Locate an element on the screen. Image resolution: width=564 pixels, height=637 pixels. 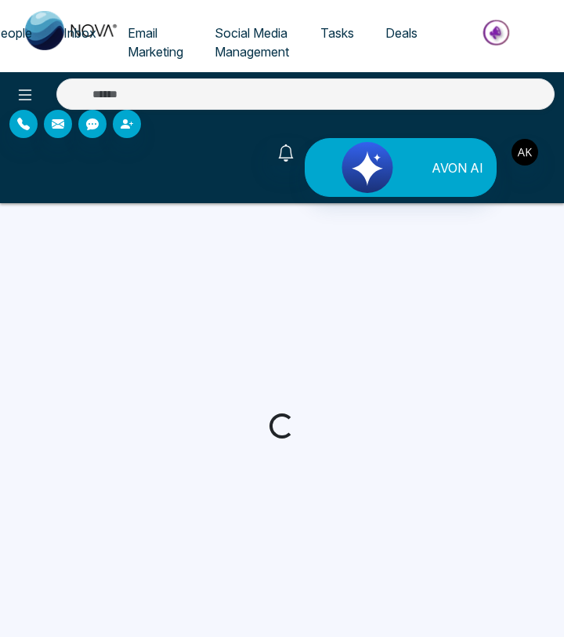
a: Email Marketing is located at coordinates (155, 42).